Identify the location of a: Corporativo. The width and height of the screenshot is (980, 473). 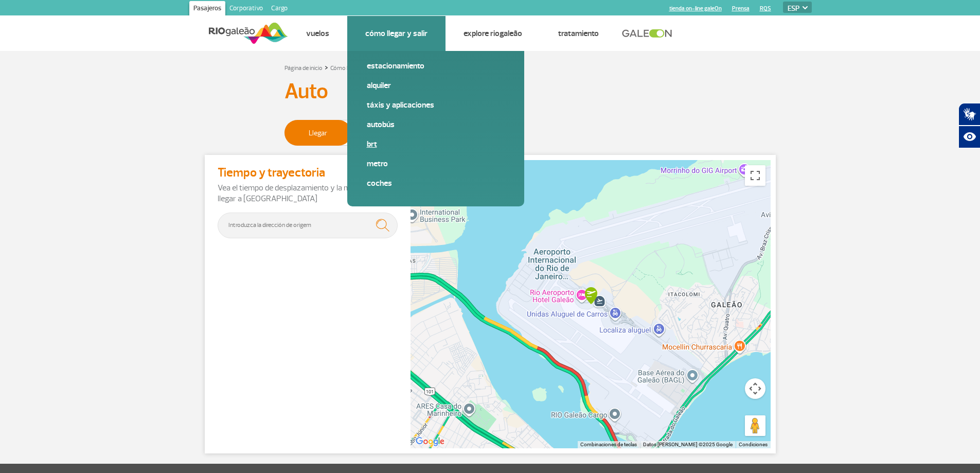
(246, 9).